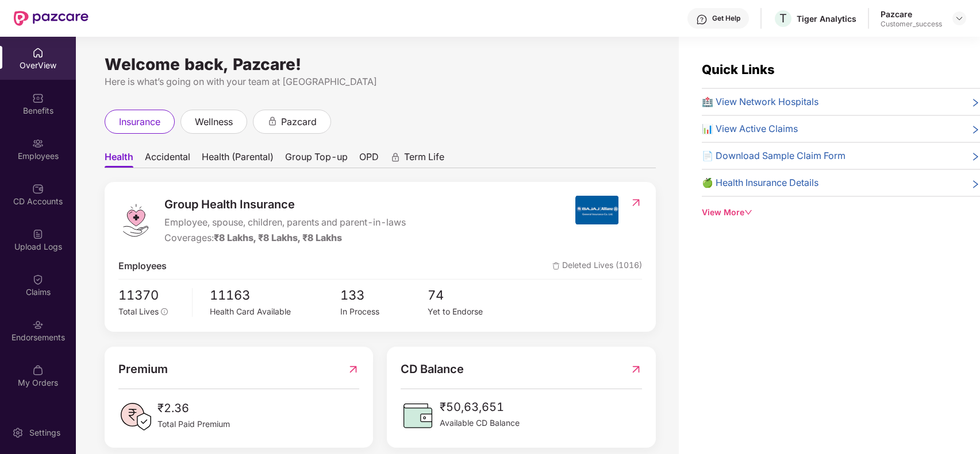 The image size is (980, 454). I want to click on div: In Process, so click(384, 312).